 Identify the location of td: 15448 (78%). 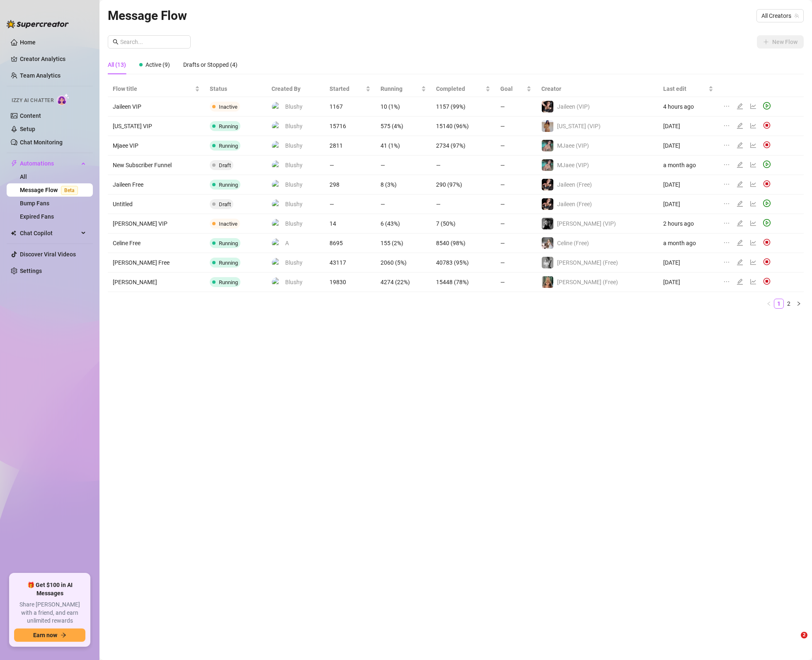
(463, 282).